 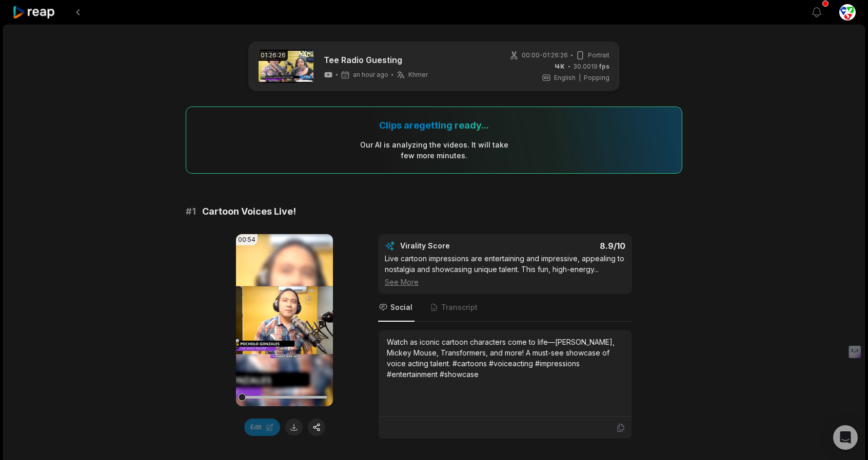 I want to click on span: 00:00 - 01:26:26, so click(x=545, y=55).